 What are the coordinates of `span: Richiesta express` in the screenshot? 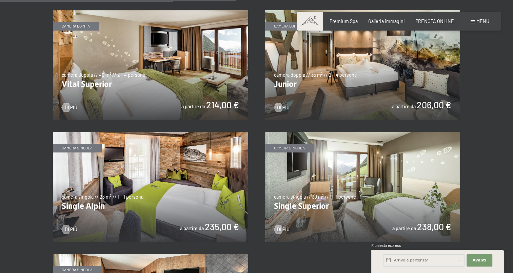 It's located at (386, 245).